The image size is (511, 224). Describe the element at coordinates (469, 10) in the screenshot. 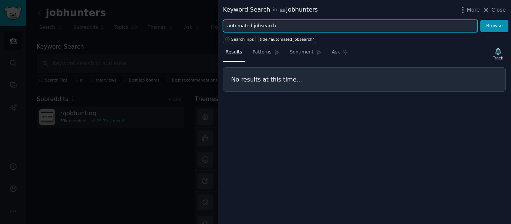

I see `button: More` at that location.